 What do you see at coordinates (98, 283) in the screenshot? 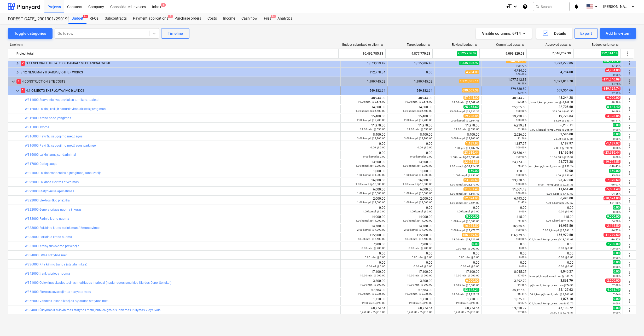
I see `a: W851000 Objektinės eksploatacinės medžiagos ir priedai (neplanuotos smulkios išlaidos Depo, Senukai)` at bounding box center [98, 283].